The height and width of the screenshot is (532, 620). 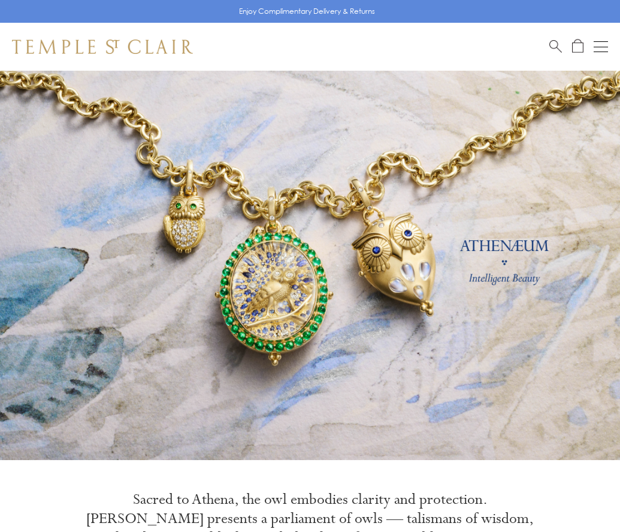 I want to click on p: Enjoy Complimentary Delivery & Returns, so click(x=307, y=11).